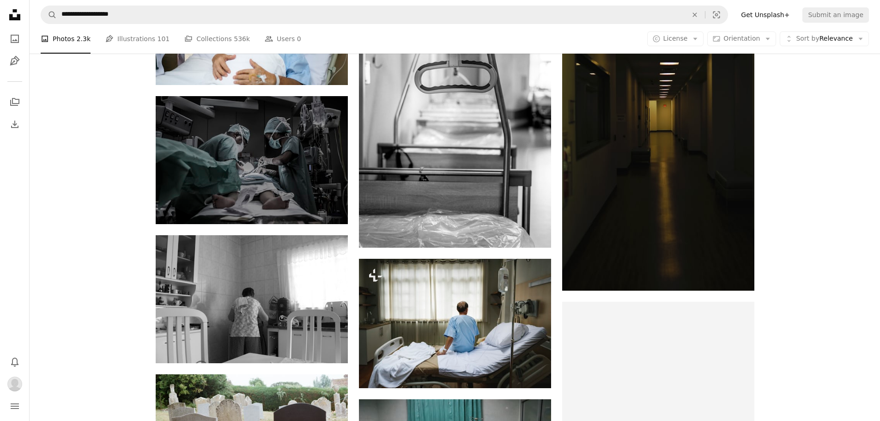 This screenshot has height=421, width=880. What do you see at coordinates (658, 120) in the screenshot?
I see `a: a dimly lit hallway in a building` at bounding box center [658, 120].